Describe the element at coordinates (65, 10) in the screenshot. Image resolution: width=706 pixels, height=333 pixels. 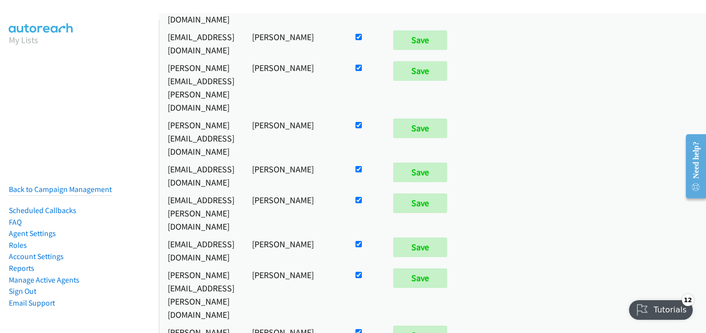
I see `upt-list-badge: 12` at that location.